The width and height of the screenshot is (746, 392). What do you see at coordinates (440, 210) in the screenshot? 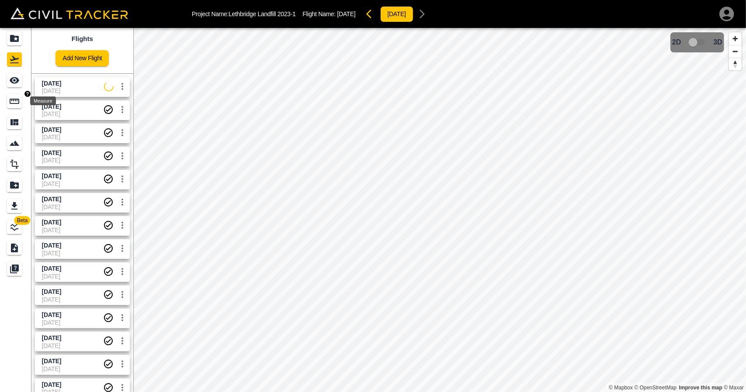
I see `canvas: Map` at bounding box center [440, 210].